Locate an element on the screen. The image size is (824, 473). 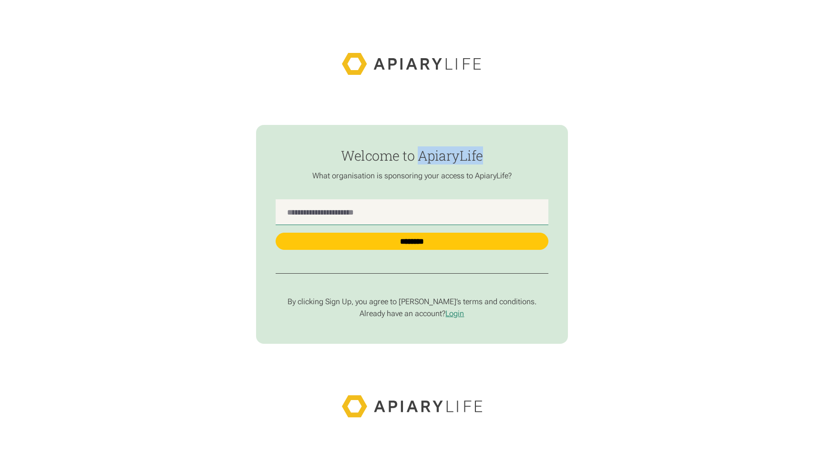
a: Login is located at coordinates (454, 313).